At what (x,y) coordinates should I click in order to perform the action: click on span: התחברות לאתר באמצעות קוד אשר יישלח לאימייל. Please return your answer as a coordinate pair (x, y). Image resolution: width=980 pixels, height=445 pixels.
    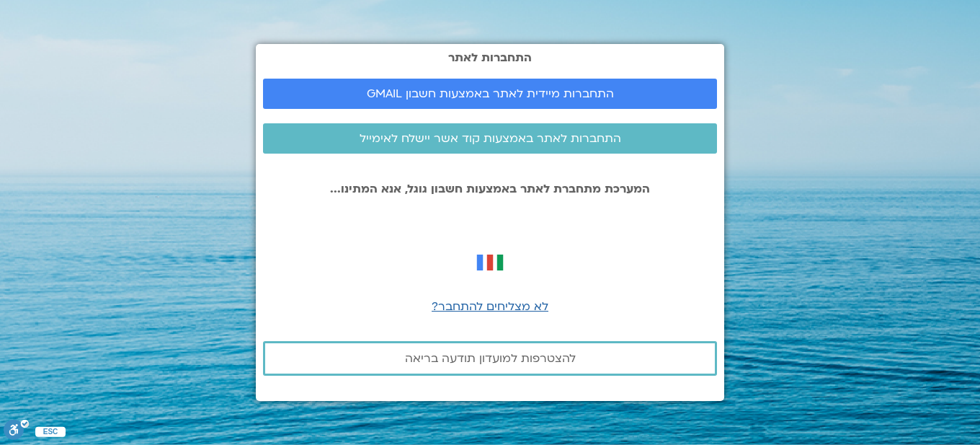
    Looking at the image, I should click on (490, 138).